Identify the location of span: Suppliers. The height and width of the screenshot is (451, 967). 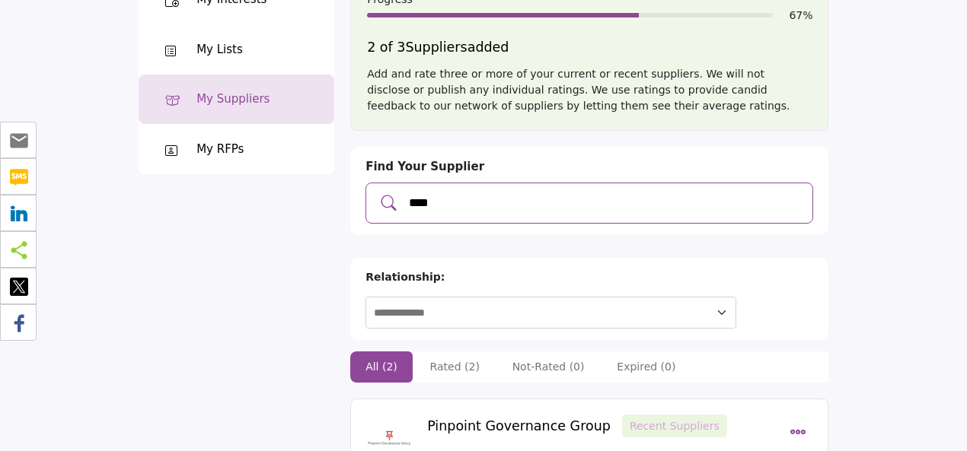
(435, 47).